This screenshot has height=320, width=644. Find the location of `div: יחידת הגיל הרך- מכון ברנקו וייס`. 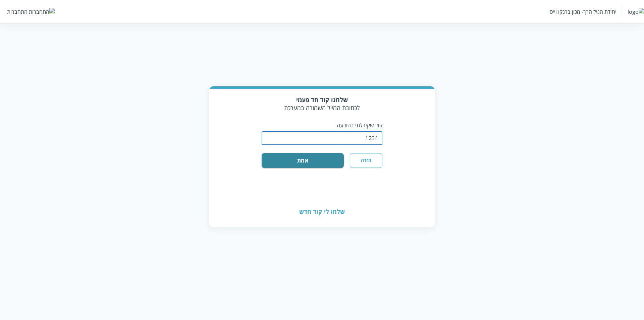

div: יחידת הגיל הרך- מכון ברנקו וייס is located at coordinates (583, 12).